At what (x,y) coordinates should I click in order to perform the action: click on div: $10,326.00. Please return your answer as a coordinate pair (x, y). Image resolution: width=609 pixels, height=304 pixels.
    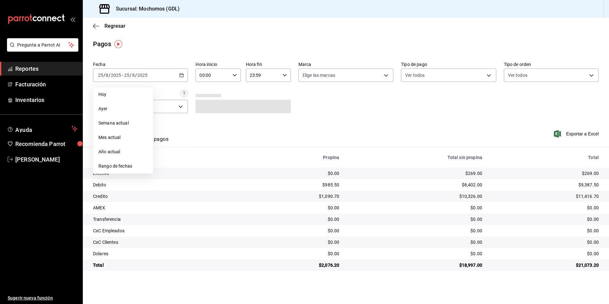
    Looking at the image, I should click on (416, 196).